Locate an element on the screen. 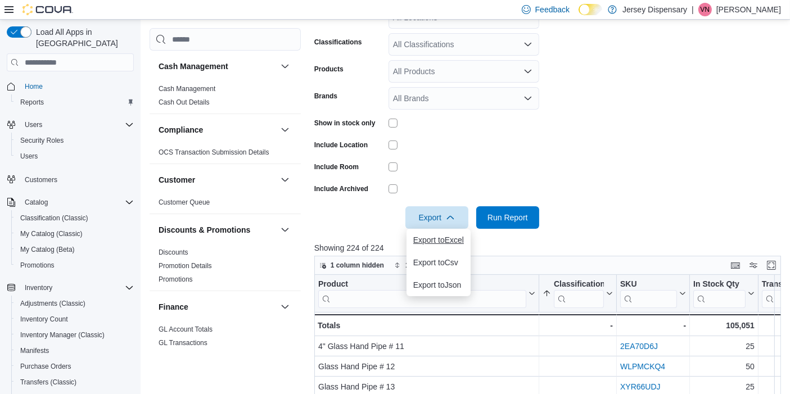 The width and height of the screenshot is (790, 394). a: Customer Queue is located at coordinates (184, 202).